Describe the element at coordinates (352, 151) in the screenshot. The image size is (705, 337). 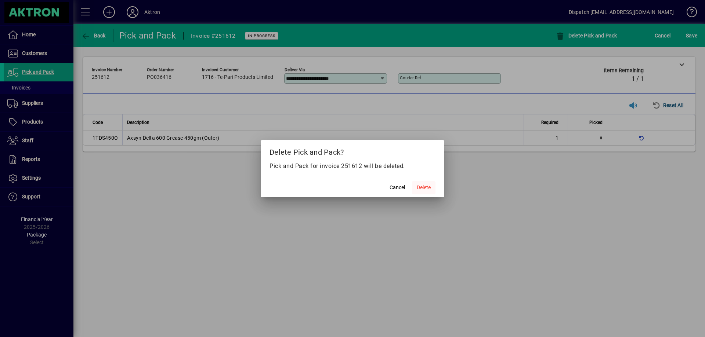
I see `h2: Delete Pick and Pack?` at that location.